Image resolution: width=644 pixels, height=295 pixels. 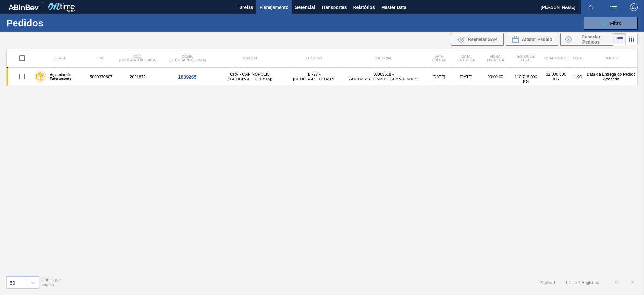 I want to click on td: 5800370607, so click(x=101, y=77).